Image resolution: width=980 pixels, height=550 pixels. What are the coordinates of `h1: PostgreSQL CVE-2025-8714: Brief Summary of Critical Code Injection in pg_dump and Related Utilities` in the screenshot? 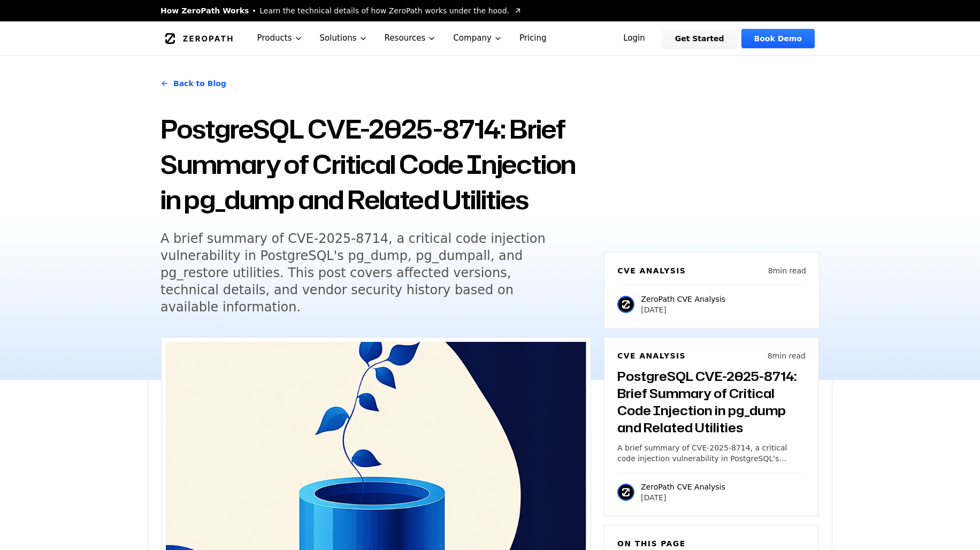 It's located at (376, 164).